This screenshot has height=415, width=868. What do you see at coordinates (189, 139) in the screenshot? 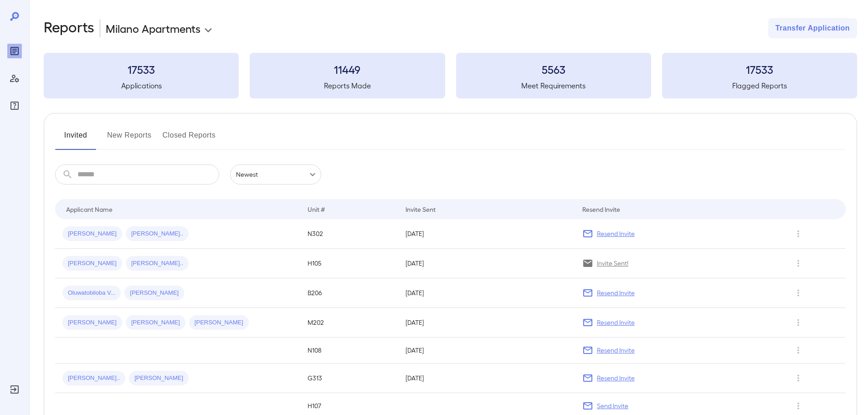
I see `button: Closed Reports` at bounding box center [189, 139].